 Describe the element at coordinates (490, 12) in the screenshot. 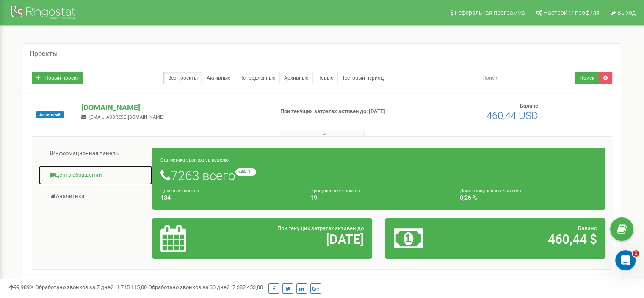

I see `span: Реферальная программа` at that location.